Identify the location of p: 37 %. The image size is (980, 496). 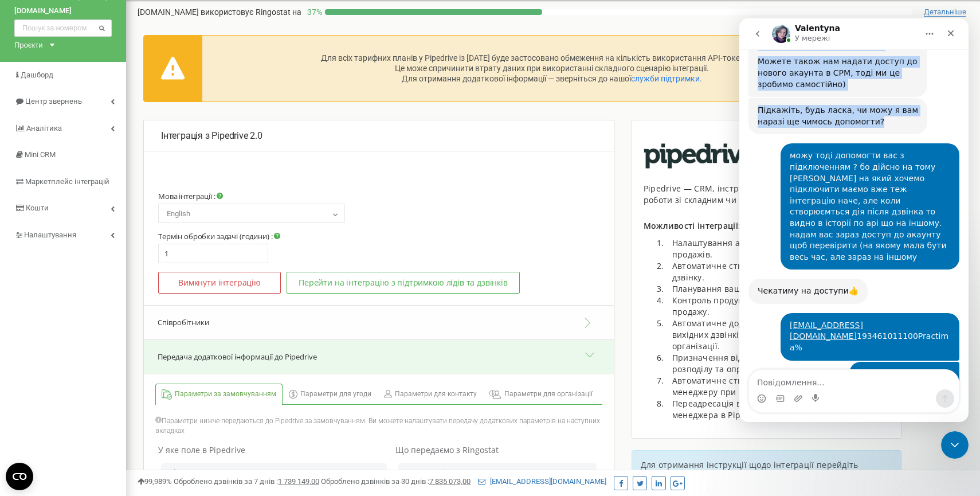
(313, 12).